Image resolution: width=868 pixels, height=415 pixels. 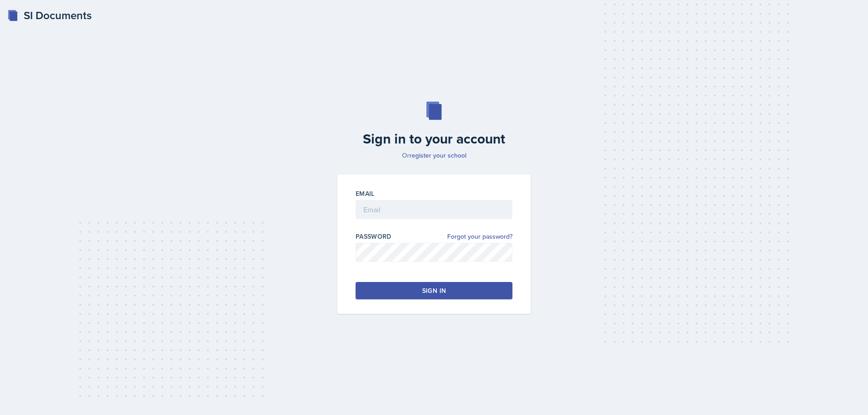 I want to click on p: Or, so click(x=434, y=155).